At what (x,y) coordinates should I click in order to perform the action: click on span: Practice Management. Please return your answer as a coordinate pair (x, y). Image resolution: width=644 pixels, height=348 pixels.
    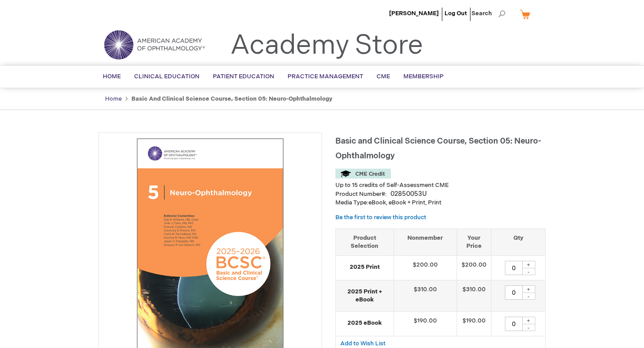
    Looking at the image, I should click on (325, 76).